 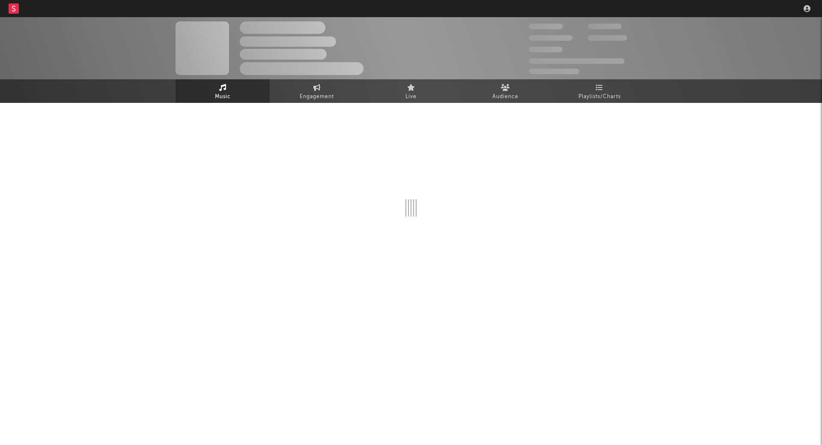 I want to click on span: 50,000,000, so click(x=551, y=38).